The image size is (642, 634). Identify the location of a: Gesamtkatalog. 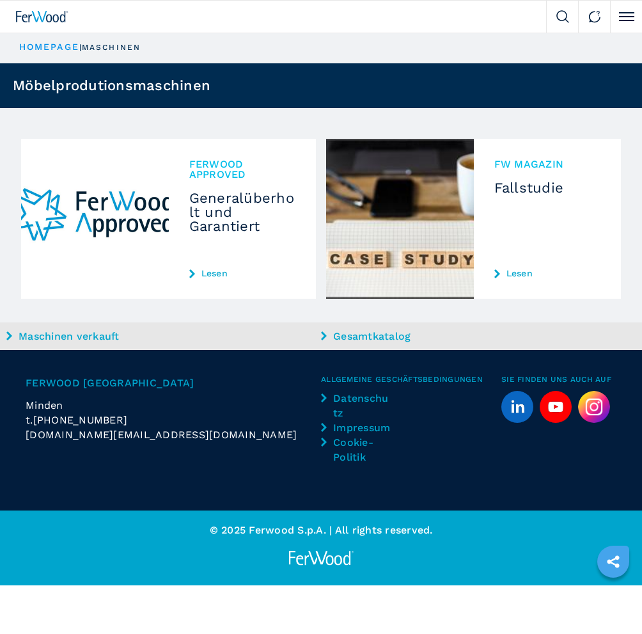
(477, 336).